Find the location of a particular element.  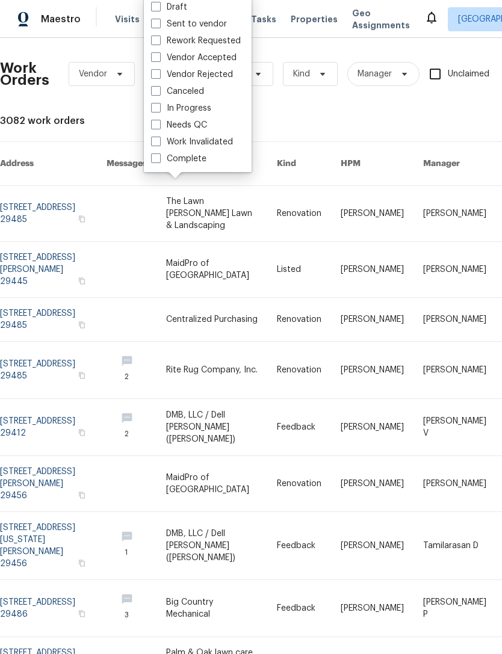

span: Tasks is located at coordinates (264, 19).